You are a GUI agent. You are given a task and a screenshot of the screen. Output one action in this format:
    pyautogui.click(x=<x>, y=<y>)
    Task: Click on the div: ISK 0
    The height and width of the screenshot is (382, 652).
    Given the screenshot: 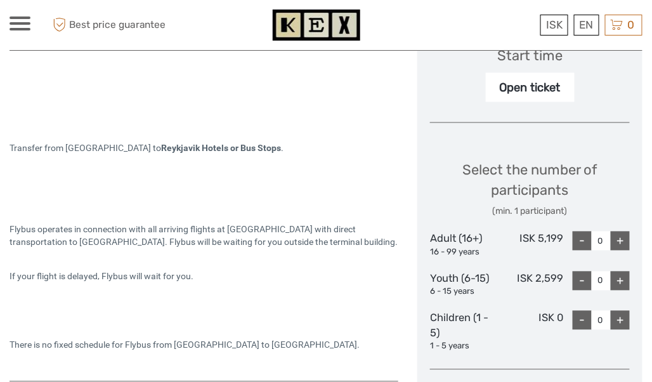 What is the action you would take?
    pyautogui.click(x=530, y=332)
    